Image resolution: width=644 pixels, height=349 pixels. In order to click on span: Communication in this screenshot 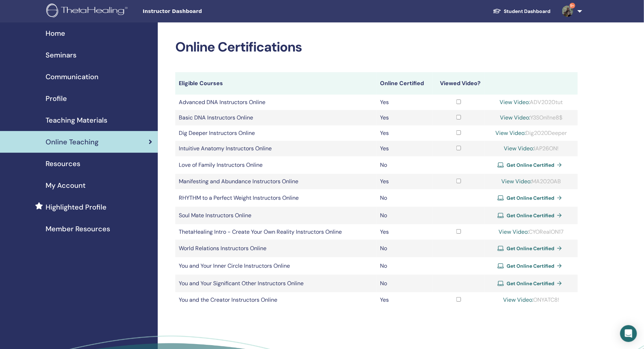, I will do `click(71, 76)`.